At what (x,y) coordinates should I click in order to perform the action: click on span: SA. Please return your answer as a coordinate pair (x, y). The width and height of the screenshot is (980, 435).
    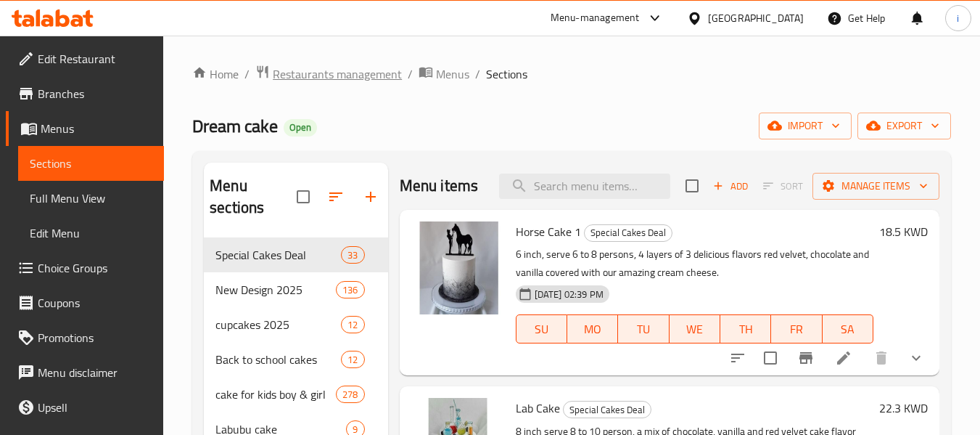
    Looking at the image, I should click on (848, 329).